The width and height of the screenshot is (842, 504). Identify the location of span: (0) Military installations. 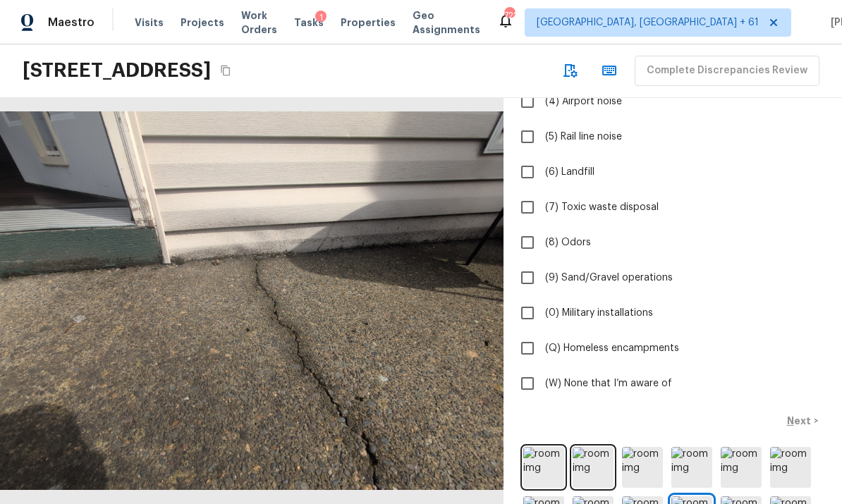
(598, 313).